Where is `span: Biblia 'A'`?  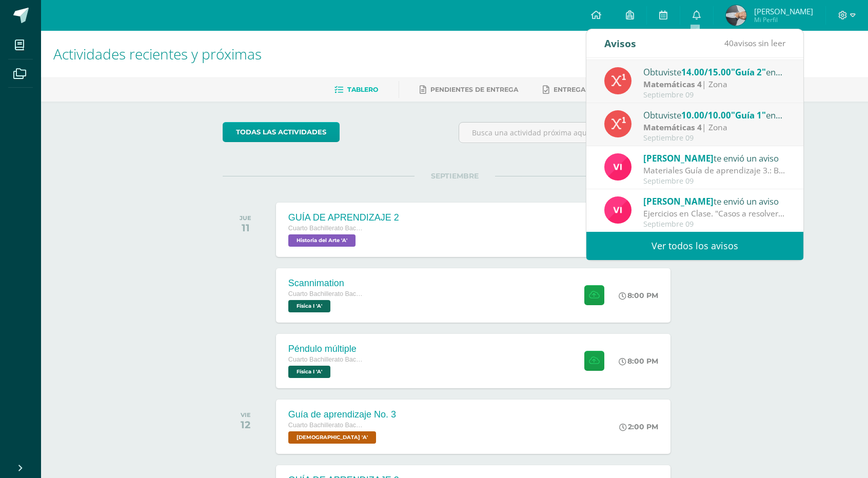
span: Biblia 'A' is located at coordinates (332, 437).